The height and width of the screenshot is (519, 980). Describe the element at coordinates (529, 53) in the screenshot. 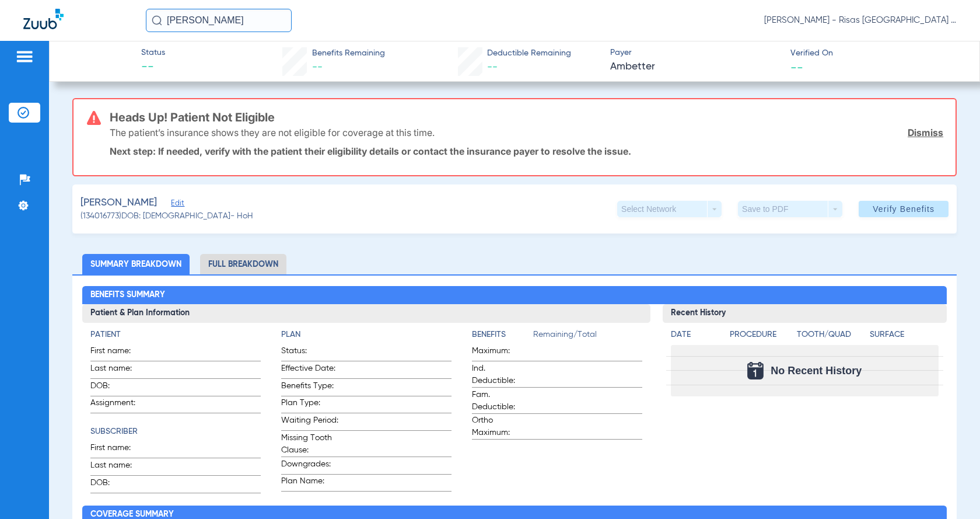

I see `span: Deductible Remaining` at that location.